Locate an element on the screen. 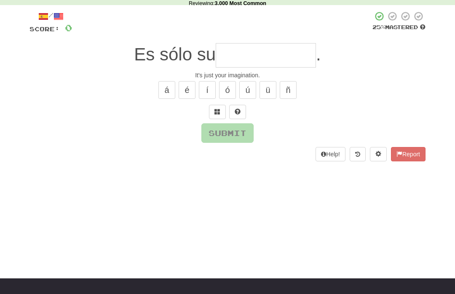 This screenshot has width=455, height=294. div: Mastered is located at coordinates (399, 27).